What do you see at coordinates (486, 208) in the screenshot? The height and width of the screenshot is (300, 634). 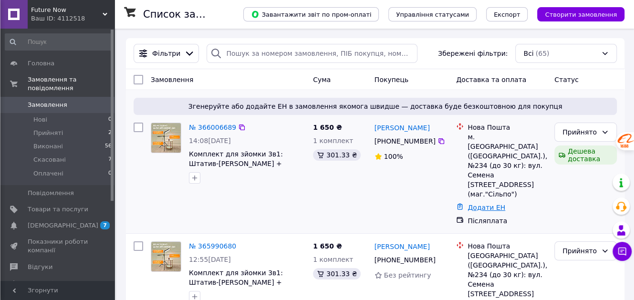 I see `a: Додати ЕН` at bounding box center [486, 208].